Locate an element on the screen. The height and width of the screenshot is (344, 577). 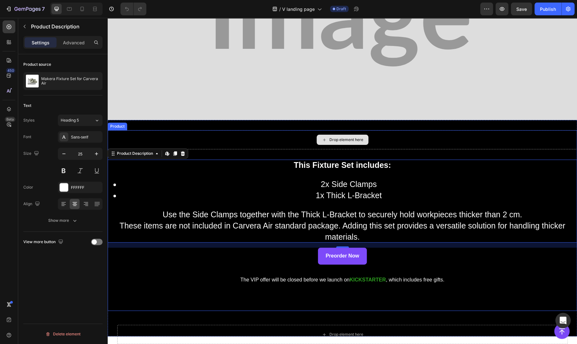
p: Advanced is located at coordinates (74, 42).